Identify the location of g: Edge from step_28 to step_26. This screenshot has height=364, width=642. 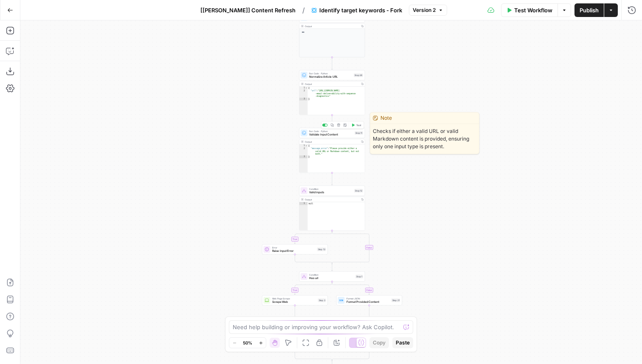
(332, 63).